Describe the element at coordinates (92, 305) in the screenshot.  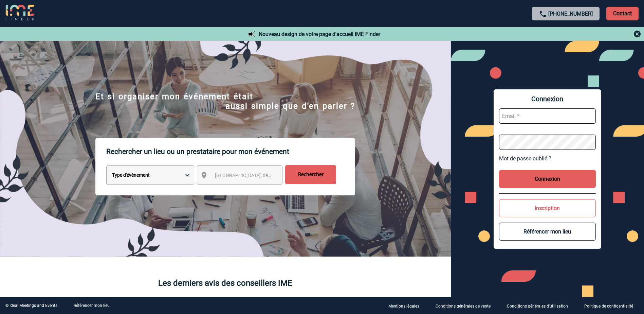
I see `a: Référencer mon lieu` at that location.